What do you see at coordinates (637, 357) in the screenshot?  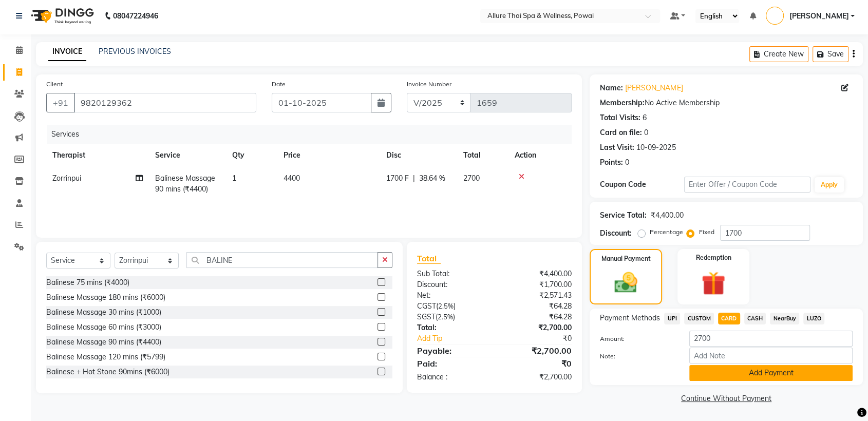 I see `label: Note:` at bounding box center [637, 357].